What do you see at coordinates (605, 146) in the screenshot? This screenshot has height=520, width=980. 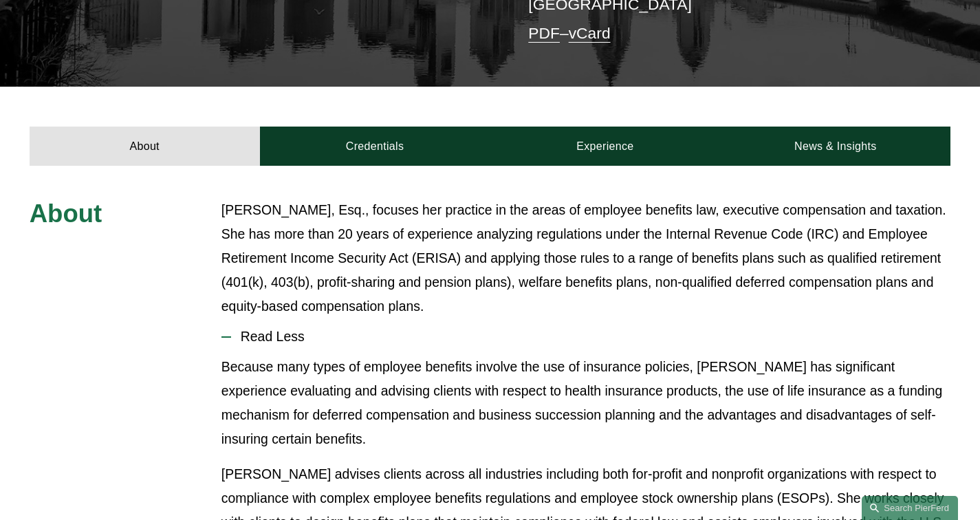 I see `a: Experience` at bounding box center [605, 146].